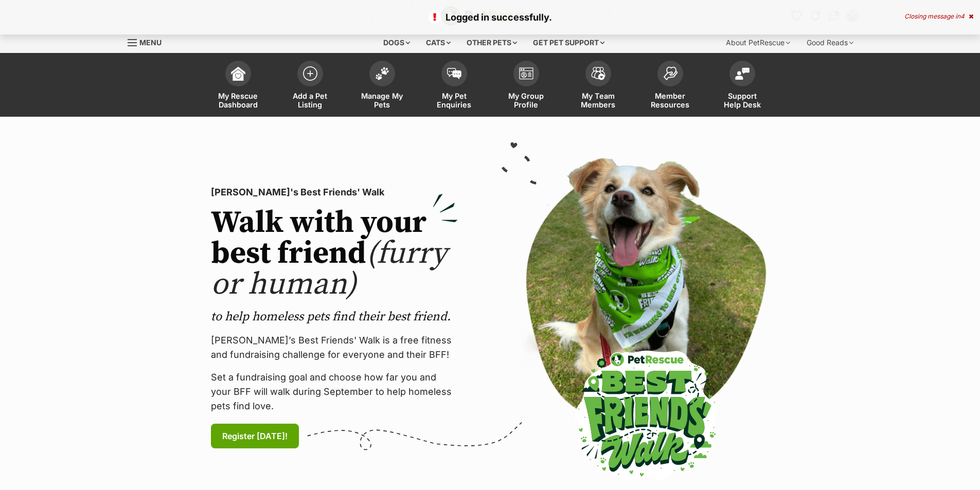  What do you see at coordinates (310, 100) in the screenshot?
I see `span: Add a Pet Listing` at bounding box center [310, 100].